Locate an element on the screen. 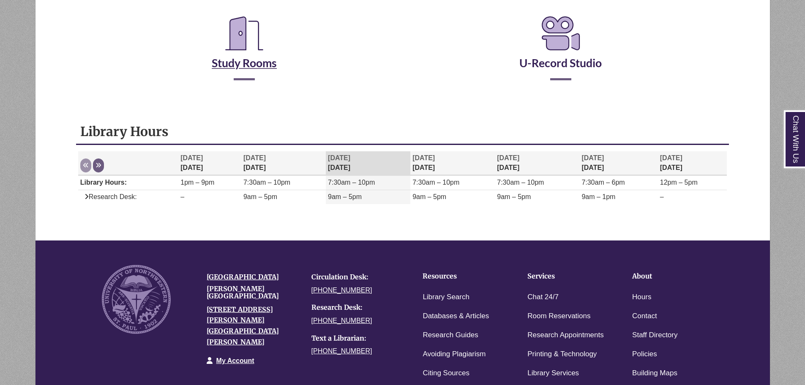 The width and height of the screenshot is (805, 385). div: Library Hours is located at coordinates (403, 169).